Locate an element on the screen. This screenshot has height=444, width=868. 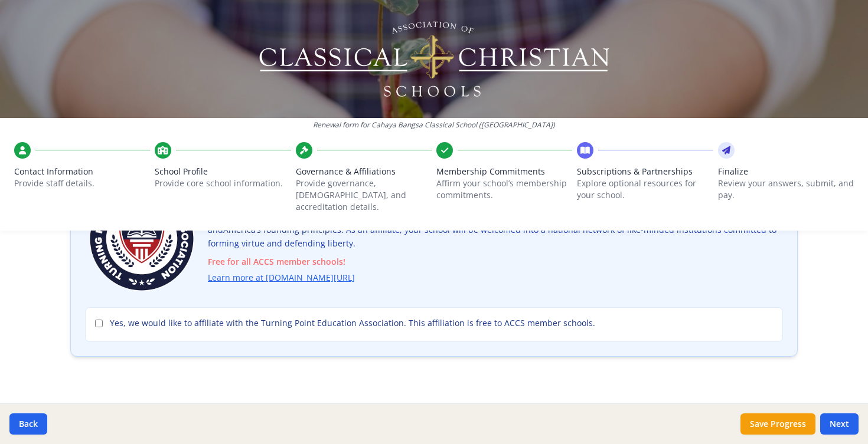
p: Provide core school information. is located at coordinates (223, 183).